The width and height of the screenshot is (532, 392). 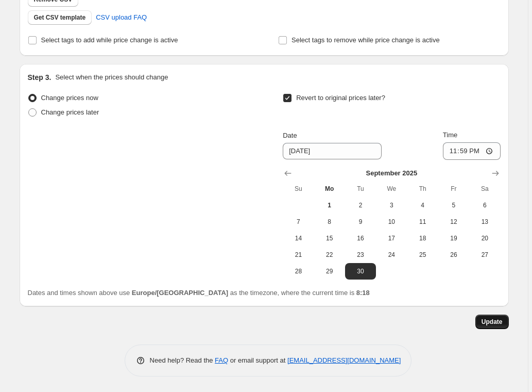 What do you see at coordinates (298, 238) in the screenshot?
I see `span: 14` at bounding box center [298, 238].